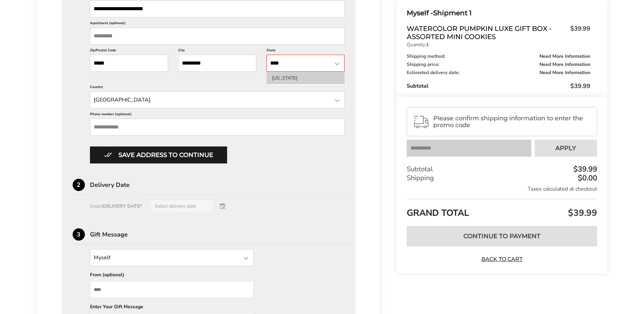  Describe the element at coordinates (502, 259) in the screenshot. I see `a: Back to Cart` at that location.